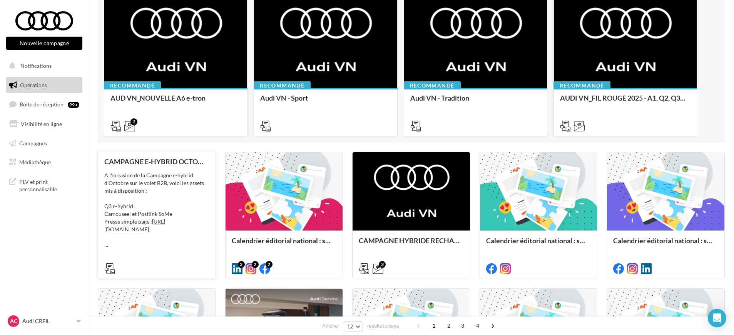  Describe the element at coordinates (44, 184) in the screenshot. I see `a: PLV et print personnalisable` at that location.